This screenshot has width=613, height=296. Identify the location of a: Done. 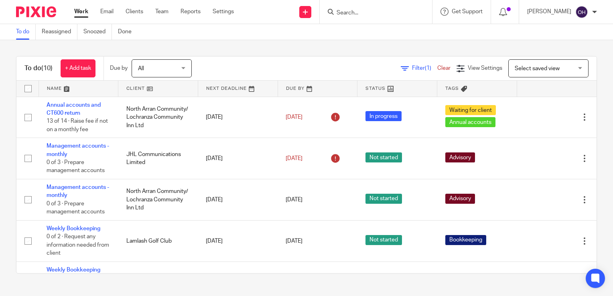
(128, 32).